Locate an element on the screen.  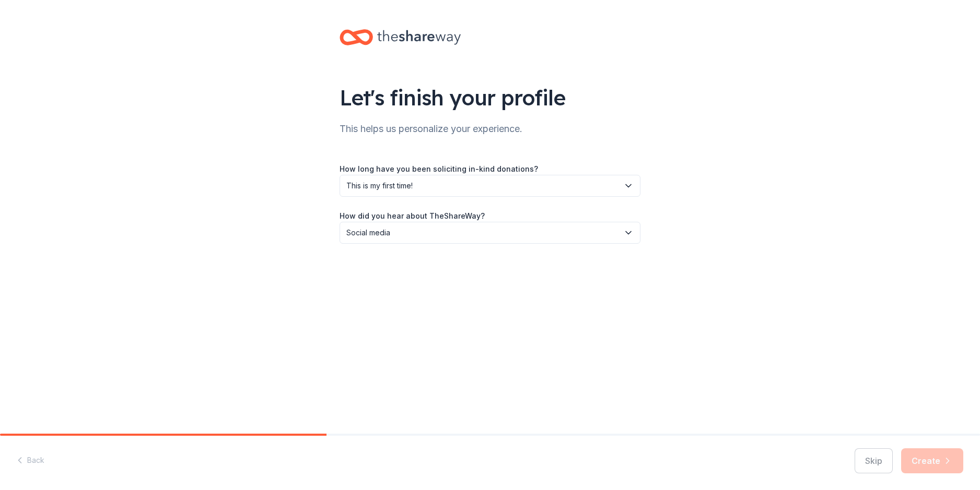
span: Social media is located at coordinates (483, 233).